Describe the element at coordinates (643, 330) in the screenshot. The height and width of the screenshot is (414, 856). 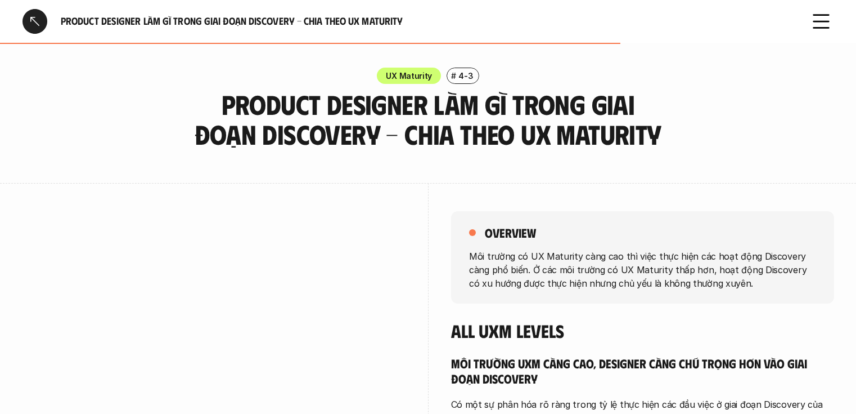
I see `h4: All UXM Levels` at that location.